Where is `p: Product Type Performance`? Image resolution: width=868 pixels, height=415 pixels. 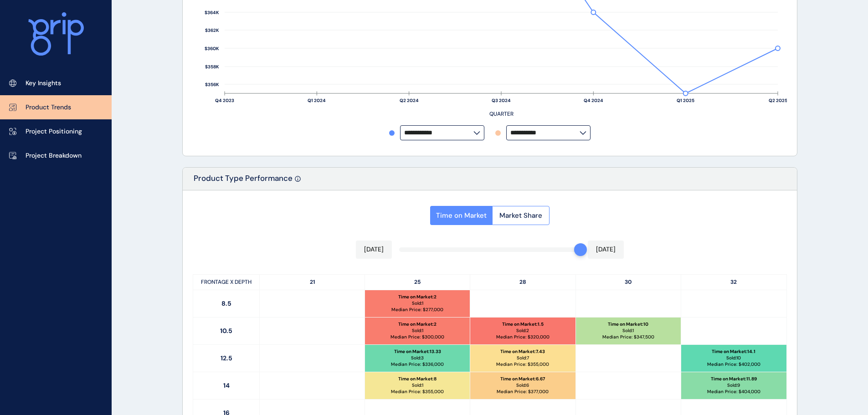
p: Product Type Performance is located at coordinates (243, 181).